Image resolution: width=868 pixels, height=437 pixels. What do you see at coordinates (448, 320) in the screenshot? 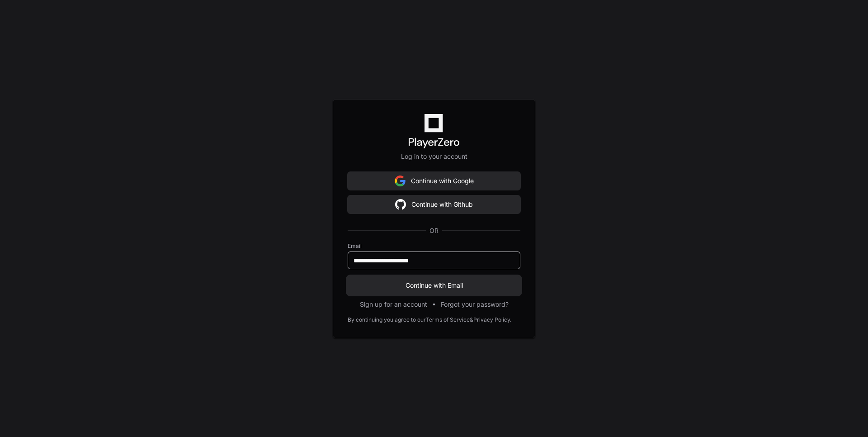
I see `a: Terms of Service` at bounding box center [448, 320].